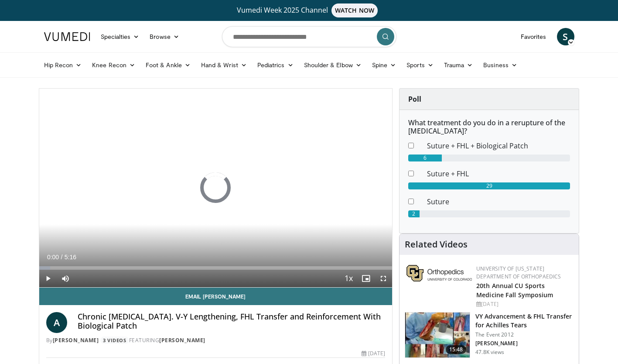  Describe the element at coordinates (458, 65) in the screenshot. I see `a: Trauma` at that location.